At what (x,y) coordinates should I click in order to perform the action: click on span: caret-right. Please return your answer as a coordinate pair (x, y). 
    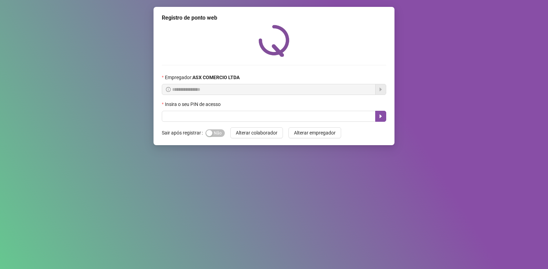
    Looking at the image, I should click on (381, 116).